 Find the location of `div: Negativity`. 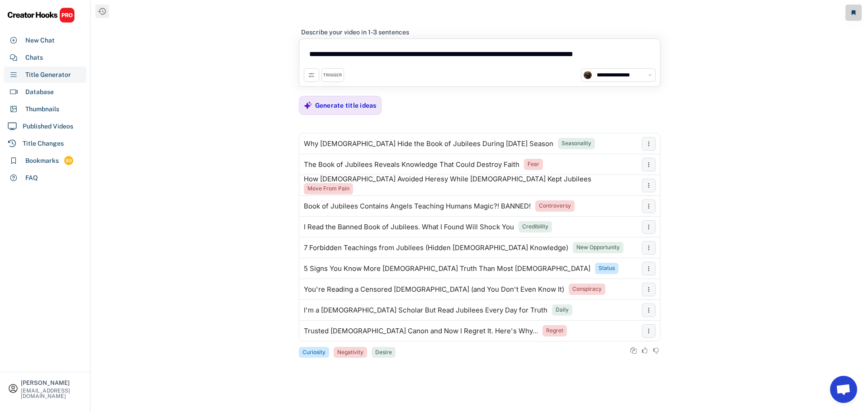

div: Negativity is located at coordinates (351, 351).